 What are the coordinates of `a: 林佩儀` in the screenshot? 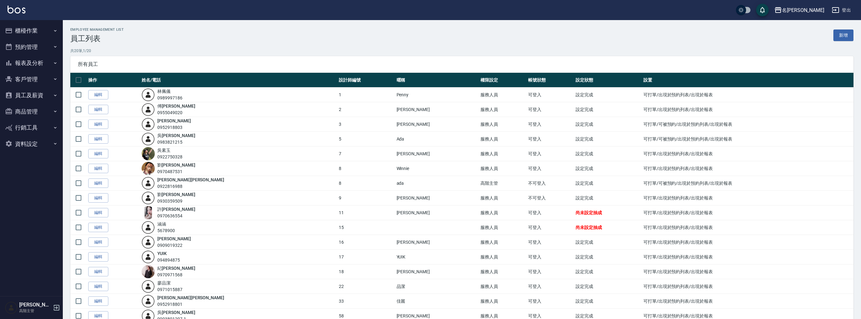 It's located at (164, 91).